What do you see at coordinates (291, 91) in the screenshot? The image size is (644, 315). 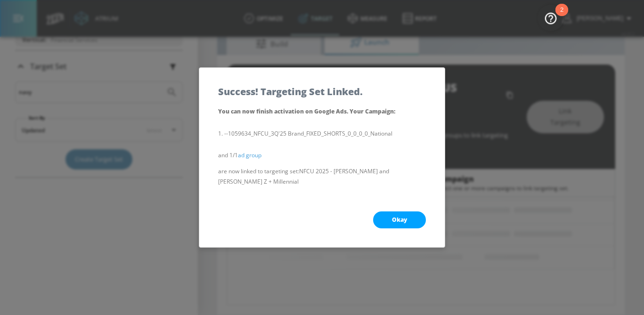 I see `h5: Success! Targeting Set Linked.` at bounding box center [291, 91].